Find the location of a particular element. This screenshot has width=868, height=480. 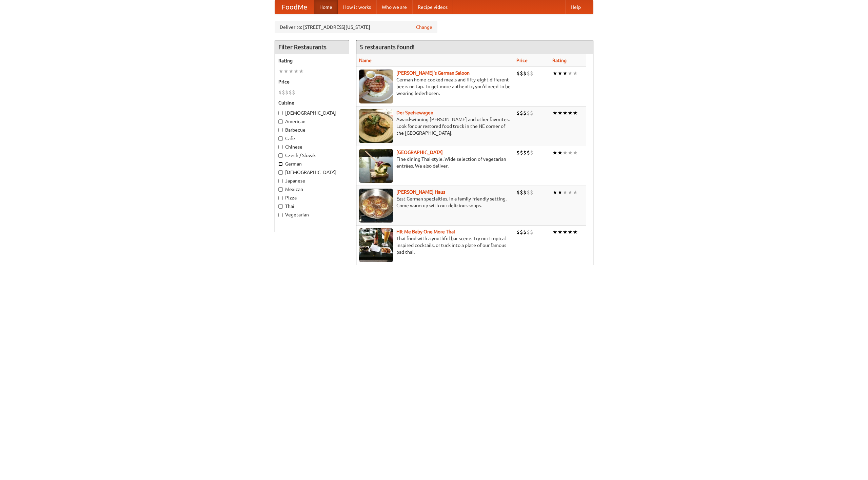

a: Hit Me Baby One More Thai is located at coordinates (426, 232).